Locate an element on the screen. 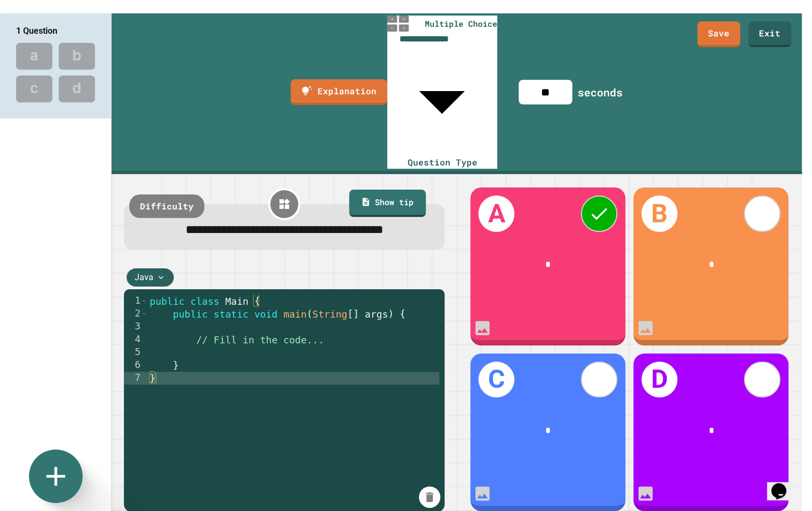 The image size is (812, 511). img: multiple-choice-thumbnail.png is located at coordinates (398, 23).